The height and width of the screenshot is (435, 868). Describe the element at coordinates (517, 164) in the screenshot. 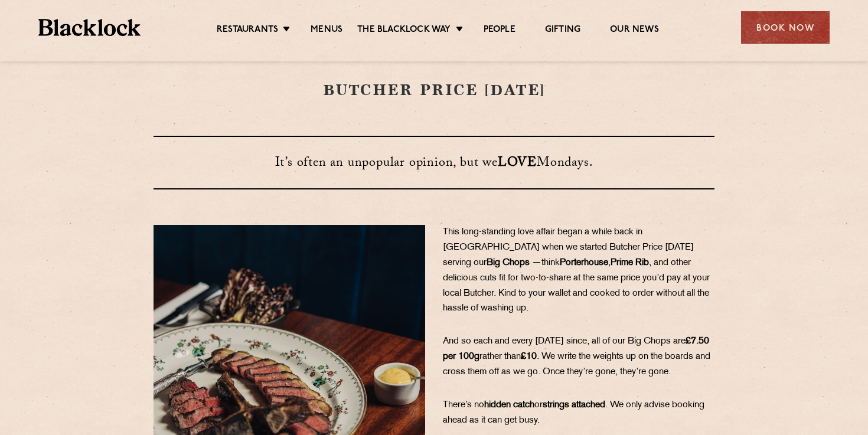

I see `b: LOVE` at that location.